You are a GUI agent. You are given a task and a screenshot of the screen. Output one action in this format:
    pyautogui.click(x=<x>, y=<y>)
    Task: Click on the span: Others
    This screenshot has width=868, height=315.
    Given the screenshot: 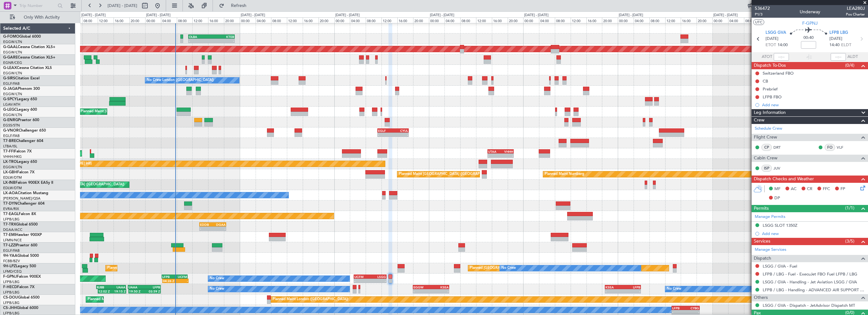 What is the action you would take?
    pyautogui.click(x=761, y=298)
    